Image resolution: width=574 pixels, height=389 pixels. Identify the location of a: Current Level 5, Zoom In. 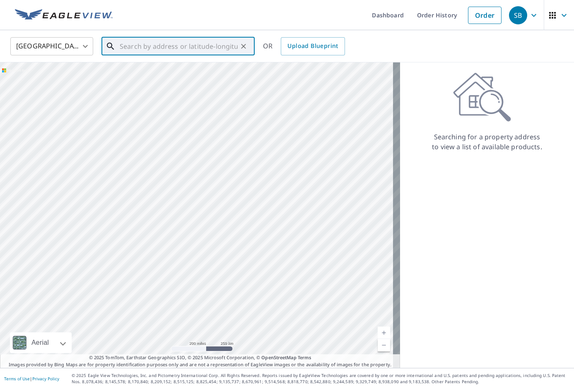
(384, 333).